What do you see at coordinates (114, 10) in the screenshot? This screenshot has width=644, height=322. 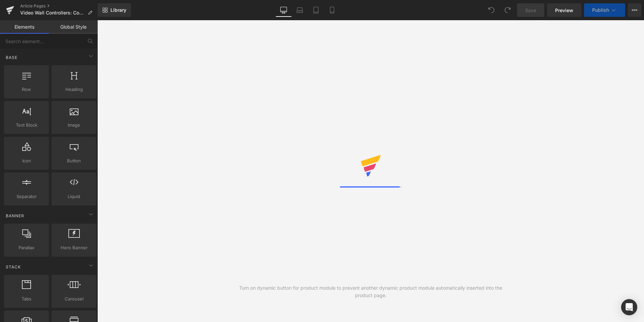 I see `a: New Library` at bounding box center [114, 10].